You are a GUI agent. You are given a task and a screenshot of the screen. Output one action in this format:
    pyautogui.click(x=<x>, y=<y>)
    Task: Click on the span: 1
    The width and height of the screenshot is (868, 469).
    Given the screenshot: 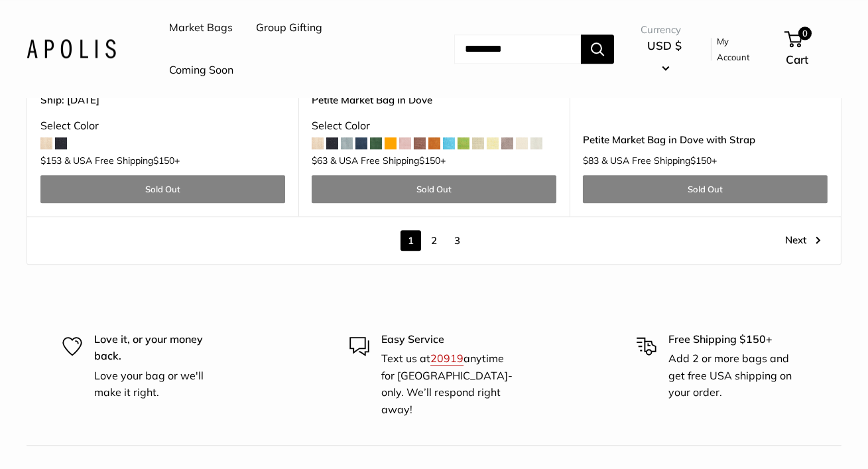 What is the action you would take?
    pyautogui.click(x=411, y=240)
    